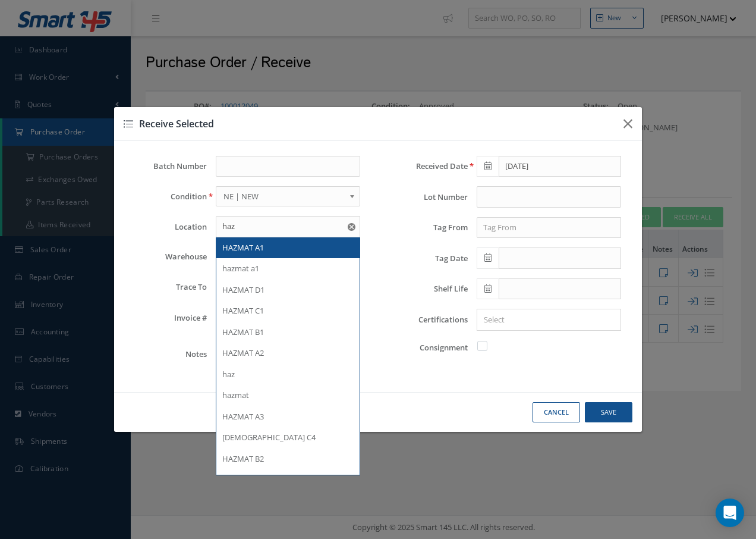 This screenshot has height=539, width=756. Describe the element at coordinates (243, 416) in the screenshot. I see `span: HAZMAT A3` at that location.